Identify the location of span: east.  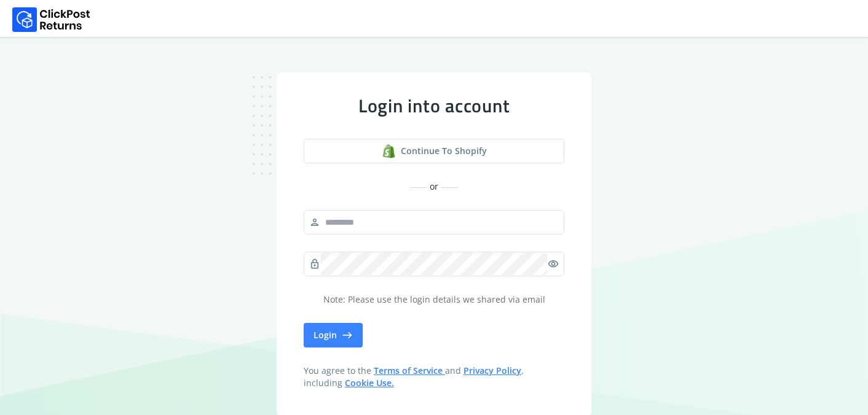
(347, 336).